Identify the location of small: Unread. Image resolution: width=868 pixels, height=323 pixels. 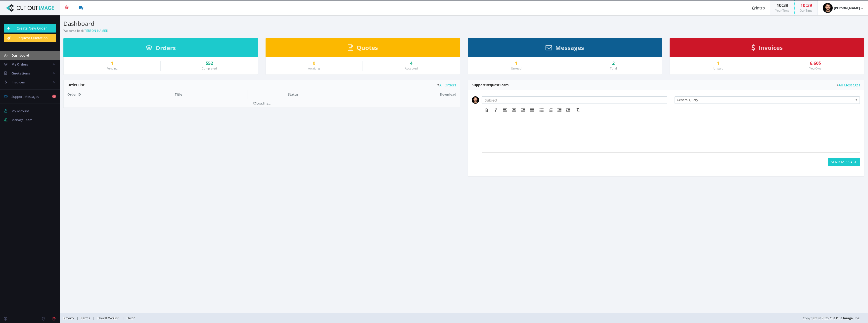
(516, 68).